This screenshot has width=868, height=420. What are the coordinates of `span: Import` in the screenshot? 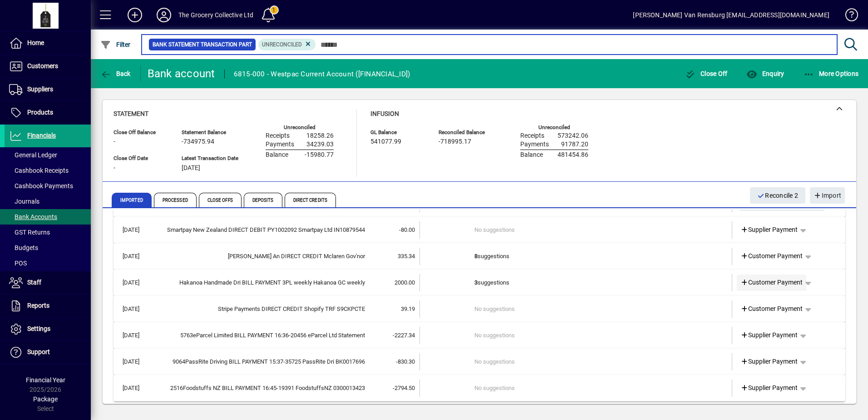 It's located at (827, 195).